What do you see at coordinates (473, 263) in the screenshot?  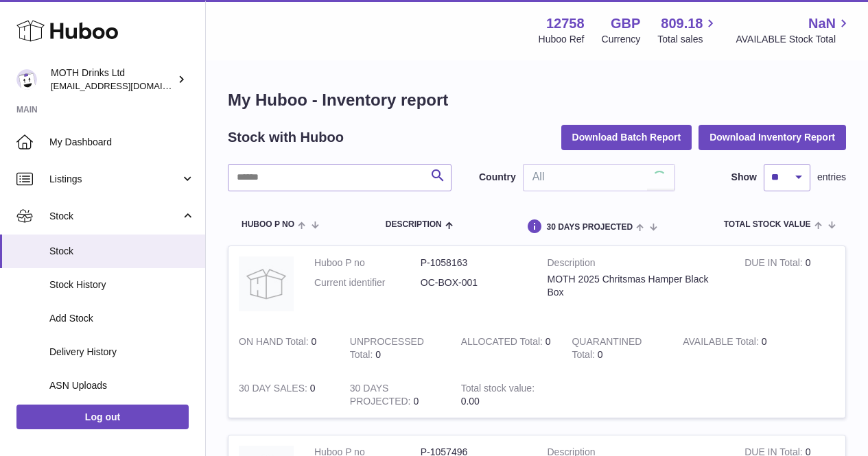 I see `dd: P-1058163` at bounding box center [473, 263].